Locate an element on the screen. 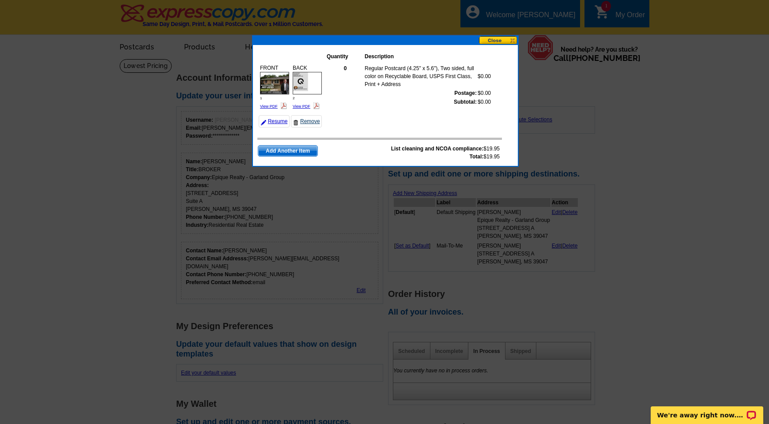 The height and width of the screenshot is (424, 769). a: Resume is located at coordinates (274, 121).